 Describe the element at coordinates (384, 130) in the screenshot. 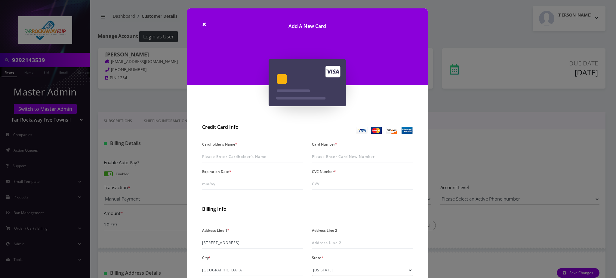

I see `img: Credit Card Info` at that location.